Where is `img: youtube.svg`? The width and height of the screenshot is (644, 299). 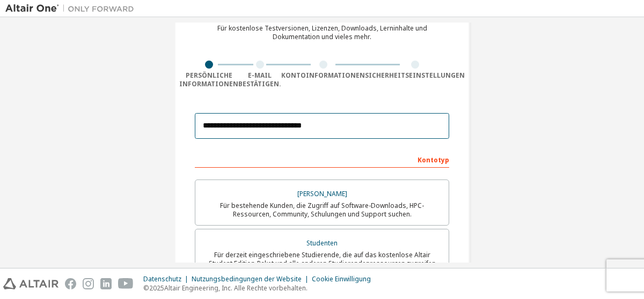
img: youtube.svg is located at coordinates (125, 284).